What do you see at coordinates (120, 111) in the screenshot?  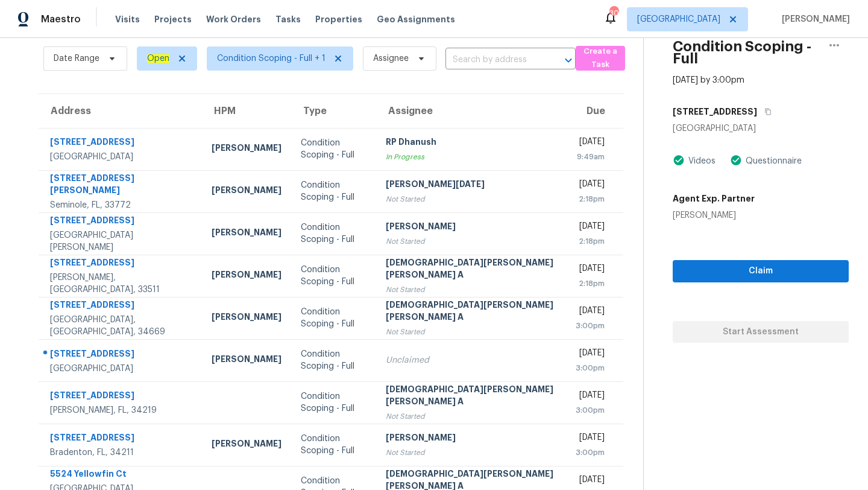 I see `th: Address` at bounding box center [120, 111].